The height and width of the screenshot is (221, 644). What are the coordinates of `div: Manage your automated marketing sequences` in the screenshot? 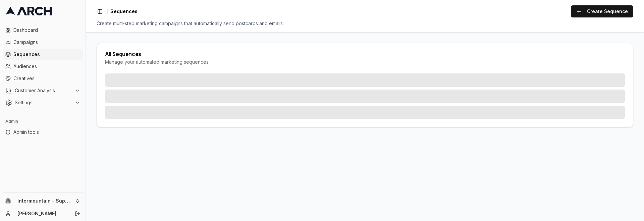 It's located at (365, 62).